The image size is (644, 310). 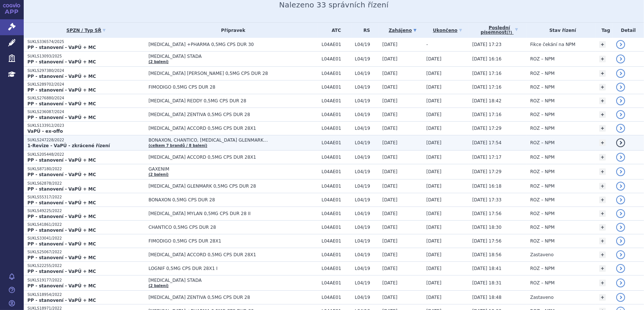 I want to click on p: SUKLS18954/2022, so click(x=86, y=295).